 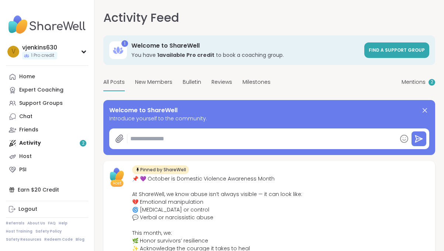 What do you see at coordinates (26, 116) in the screenshot?
I see `div: Chat` at bounding box center [26, 116].